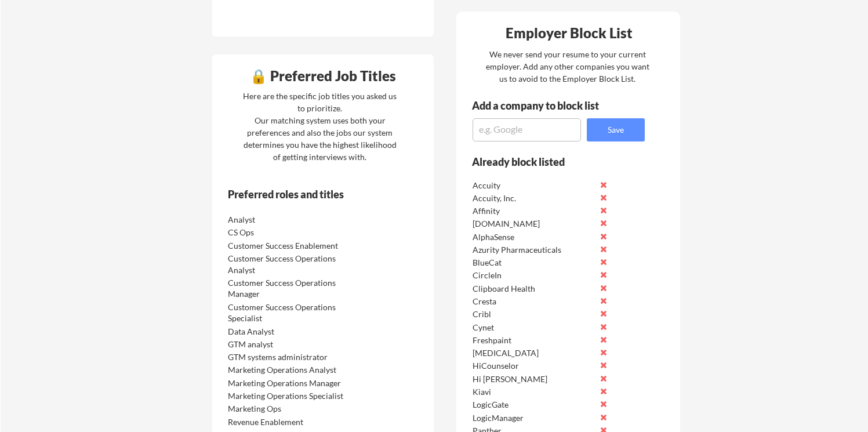 Image resolution: width=868 pixels, height=432 pixels. I want to click on div: HiCounselor, so click(533, 366).